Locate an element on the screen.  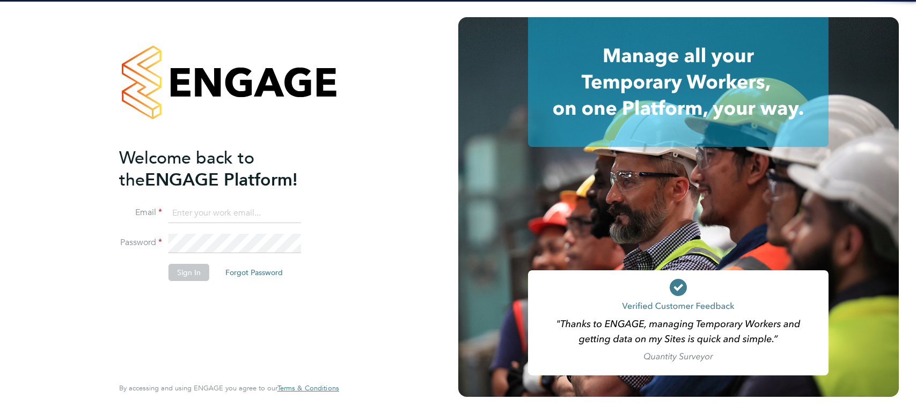
span: Terms & Conditions is located at coordinates (308, 388).